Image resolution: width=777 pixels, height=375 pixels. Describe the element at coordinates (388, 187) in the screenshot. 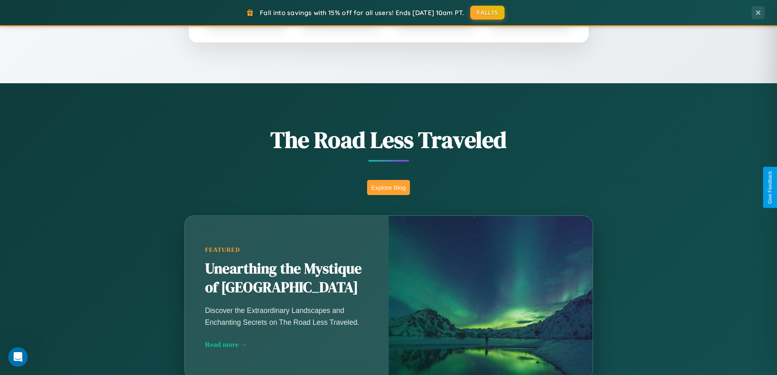

I see `button: Explore Blog` at that location.